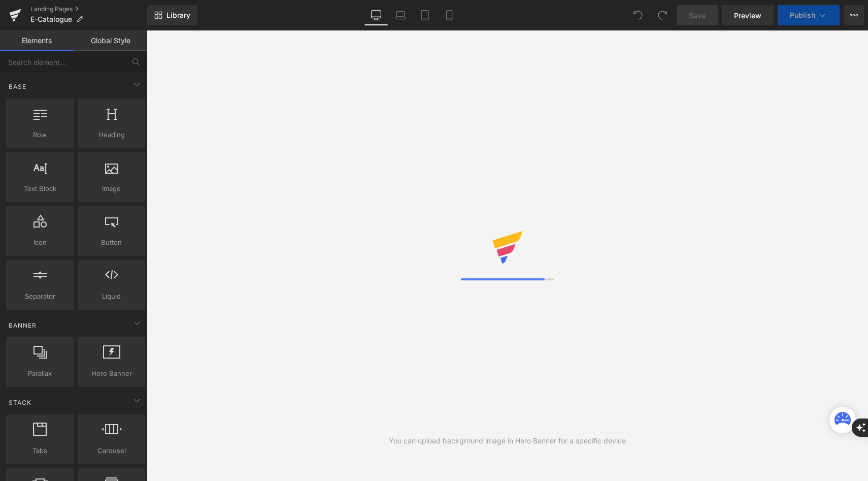 The image size is (868, 481). I want to click on span: Button, so click(111, 242).